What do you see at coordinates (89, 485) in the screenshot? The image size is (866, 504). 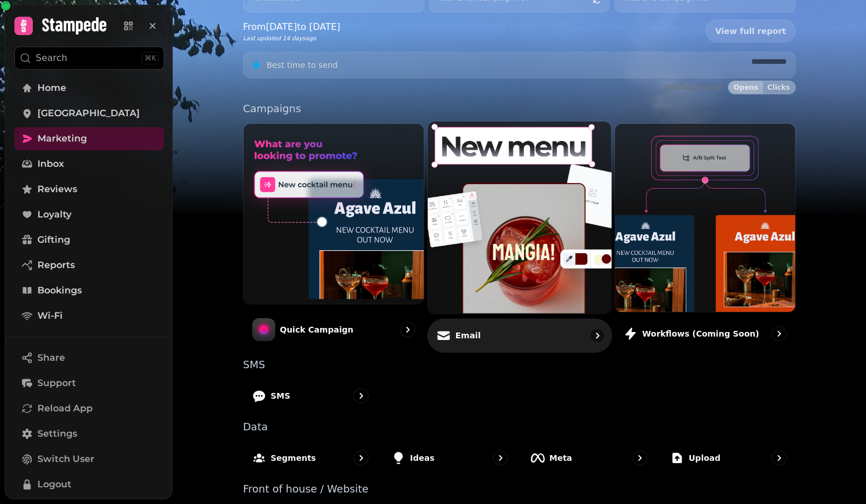 I see `button: Logout` at bounding box center [89, 485].